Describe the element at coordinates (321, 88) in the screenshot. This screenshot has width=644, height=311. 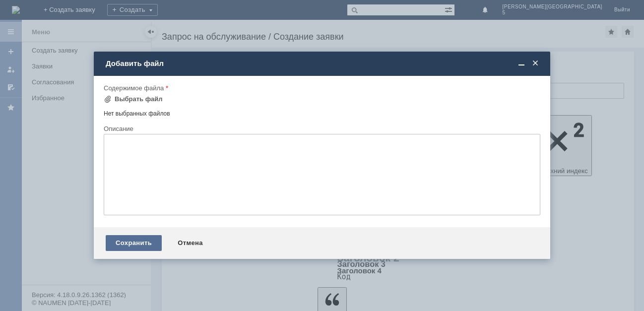
I see `div: Содержимое файла` at that location.